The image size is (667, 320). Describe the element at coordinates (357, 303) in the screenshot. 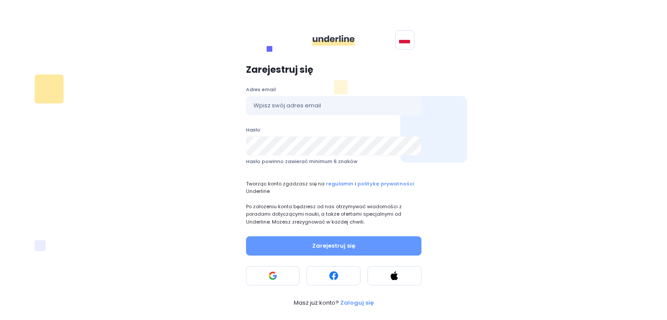

I see `p: Zaloguj się` at that location.